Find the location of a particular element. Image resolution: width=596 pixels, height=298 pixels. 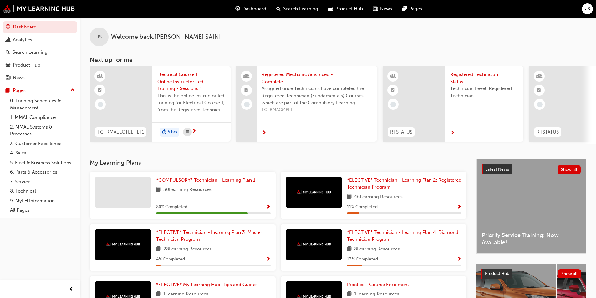

span: Electrical Course 1: Online Instructor Led Training - Sessions 1 & 2 (Registered Mechanic Advanced) is located at coordinates (191, 82).